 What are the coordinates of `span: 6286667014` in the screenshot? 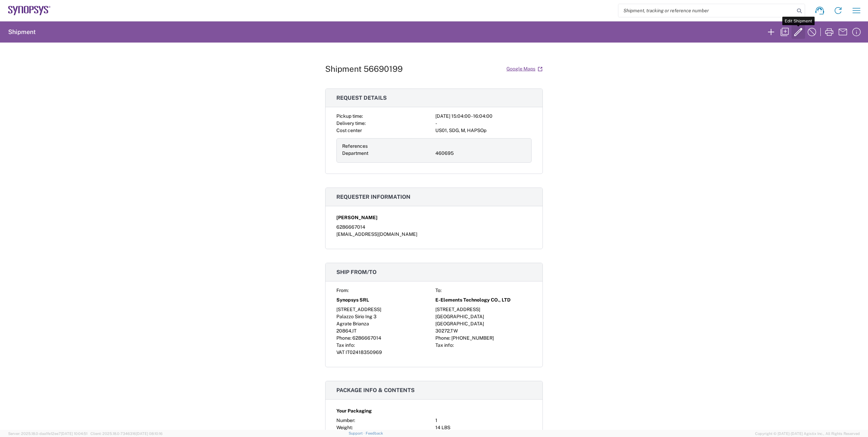 It's located at (367, 338).